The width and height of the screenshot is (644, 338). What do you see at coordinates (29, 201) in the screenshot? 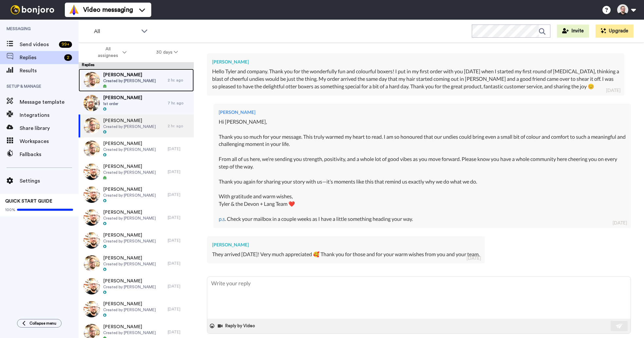
I see `span: QUICK START GUIDE` at bounding box center [29, 201].